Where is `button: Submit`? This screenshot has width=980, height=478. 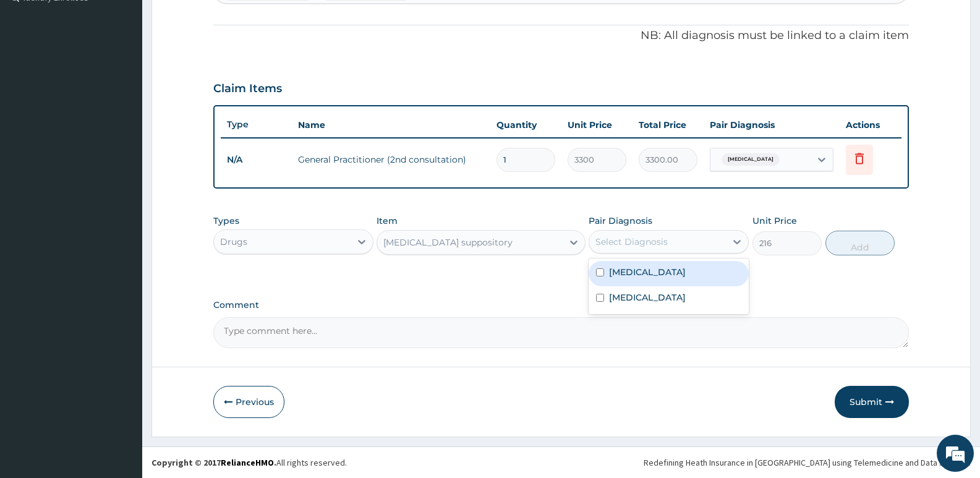 button: Submit is located at coordinates (872, 402).